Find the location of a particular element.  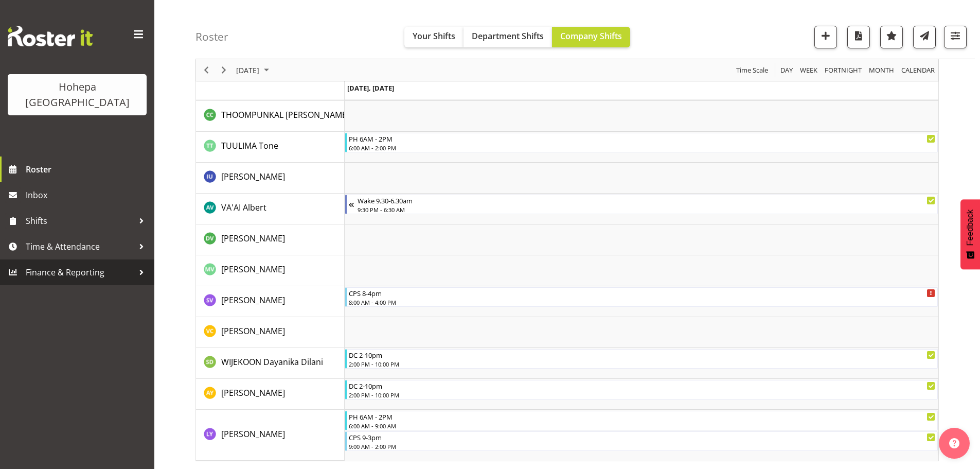

span: Time & Attendance is located at coordinates (80, 247).